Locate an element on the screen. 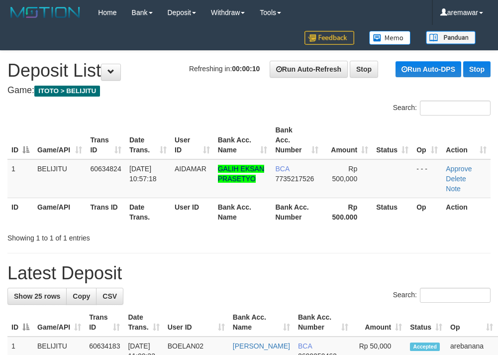 The height and width of the screenshot is (355, 498). h4: Game: is located at coordinates (249, 91).